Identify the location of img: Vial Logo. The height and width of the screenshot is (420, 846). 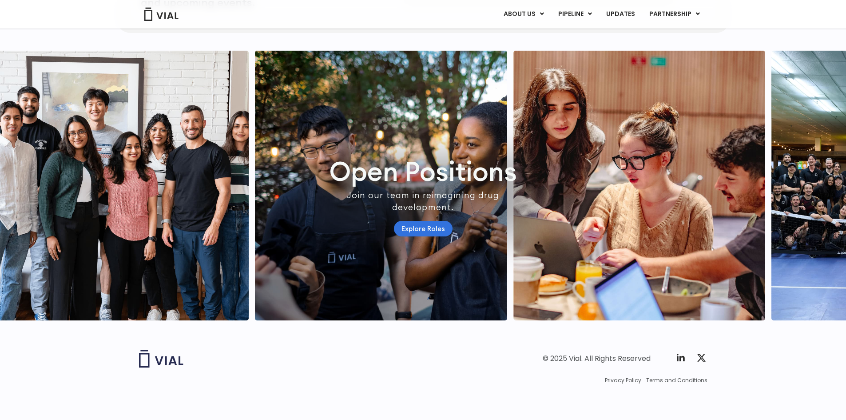
(161, 14).